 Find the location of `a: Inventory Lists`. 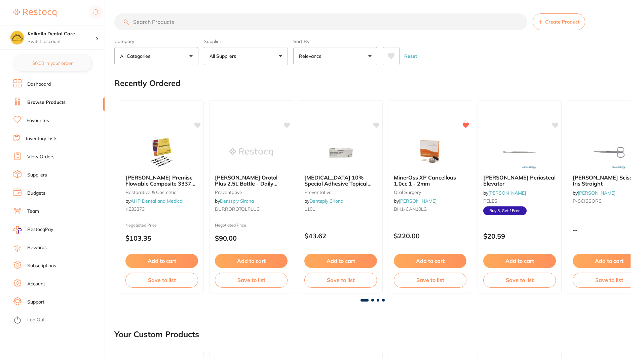

a: Inventory Lists is located at coordinates (42, 139).